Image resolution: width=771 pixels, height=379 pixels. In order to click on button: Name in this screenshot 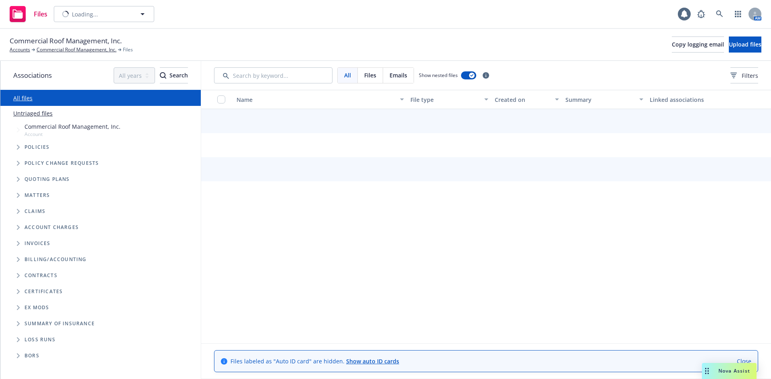, I will do `click(320, 100)`.